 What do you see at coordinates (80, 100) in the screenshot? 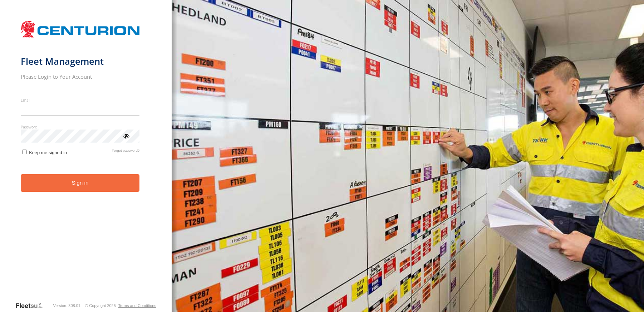
I see `label: Email` at bounding box center [80, 100].